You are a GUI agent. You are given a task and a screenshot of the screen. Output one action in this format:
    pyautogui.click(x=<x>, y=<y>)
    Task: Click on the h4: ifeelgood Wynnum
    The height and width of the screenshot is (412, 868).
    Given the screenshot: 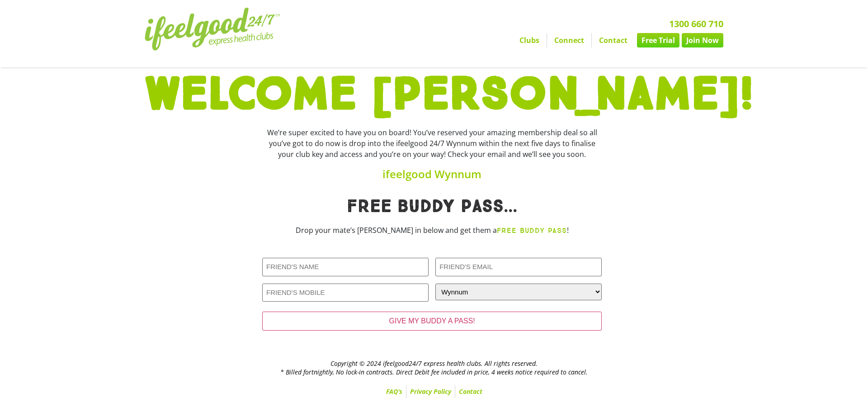 What is the action you would take?
    pyautogui.click(x=431, y=174)
    